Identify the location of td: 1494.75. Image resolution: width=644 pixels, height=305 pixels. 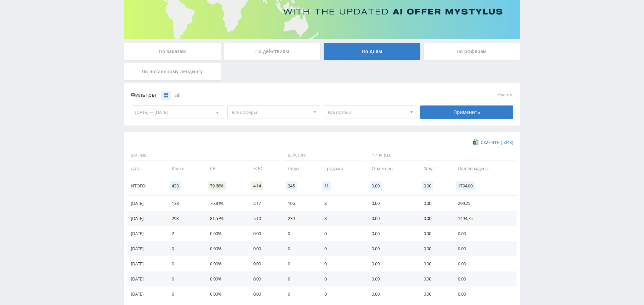
(484, 218).